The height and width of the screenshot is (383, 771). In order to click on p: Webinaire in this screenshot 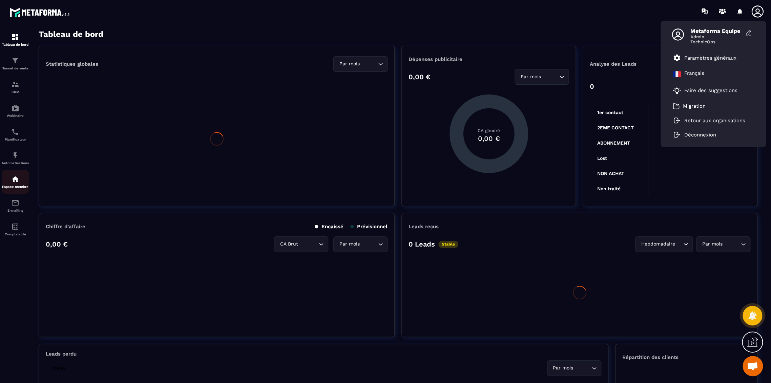, I will do `click(15, 116)`.